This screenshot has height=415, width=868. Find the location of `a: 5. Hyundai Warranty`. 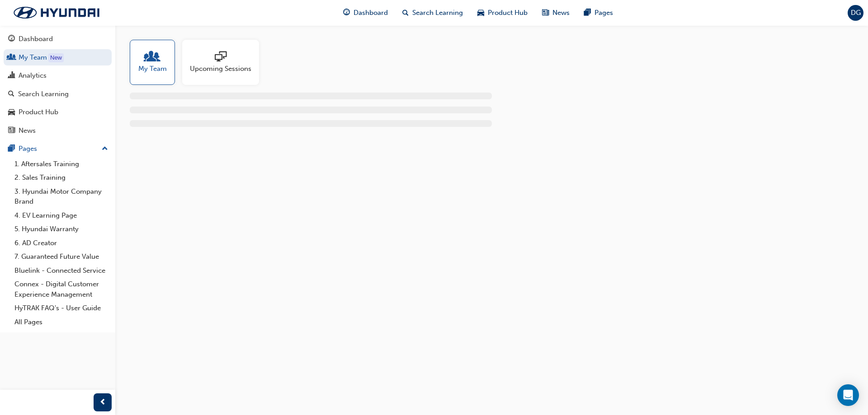

a: 5. Hyundai Warranty is located at coordinates (61, 229).